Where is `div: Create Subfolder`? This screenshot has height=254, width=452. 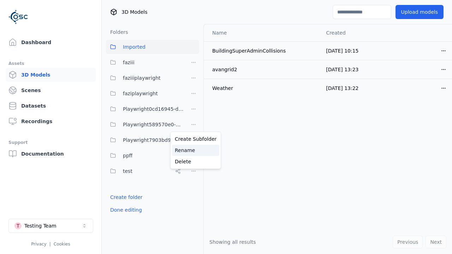
div: Create Subfolder is located at coordinates (196, 139).